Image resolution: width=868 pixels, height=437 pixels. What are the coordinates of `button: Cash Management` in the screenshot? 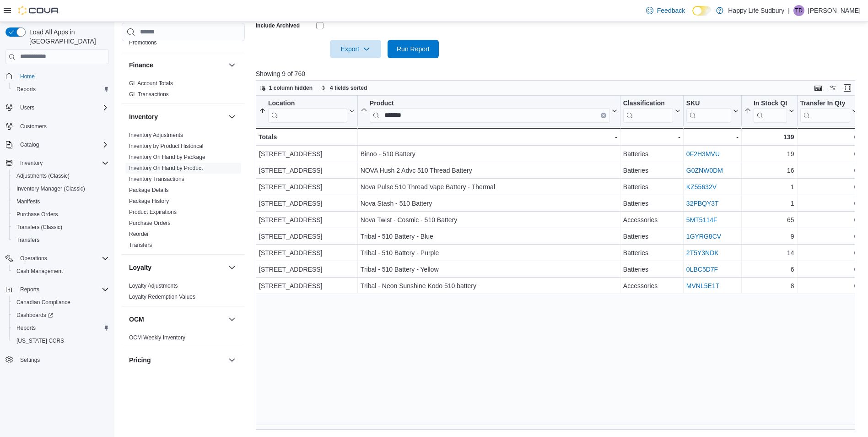 It's located at (61, 271).